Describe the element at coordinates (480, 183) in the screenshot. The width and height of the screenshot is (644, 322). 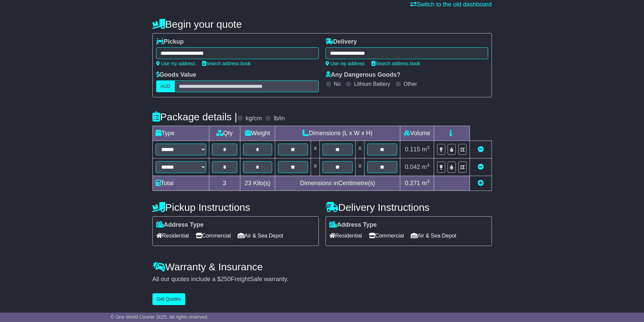
I see `a: Add new item` at that location.